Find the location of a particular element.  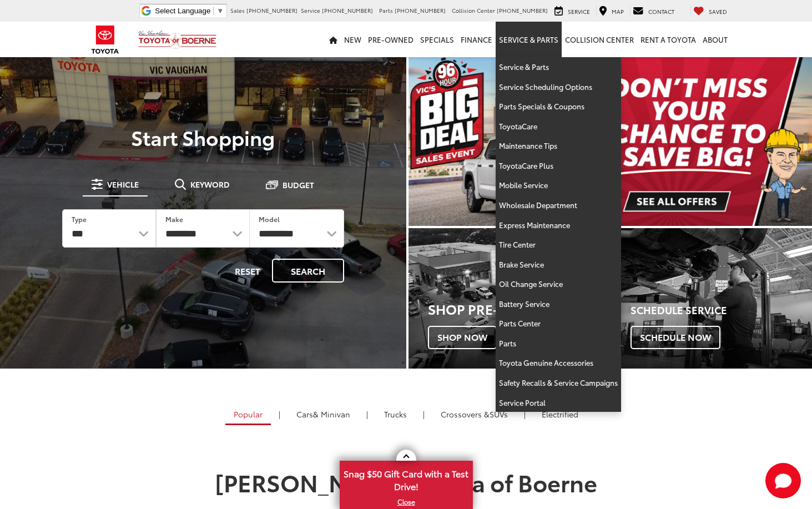

button: Search is located at coordinates (308, 270).